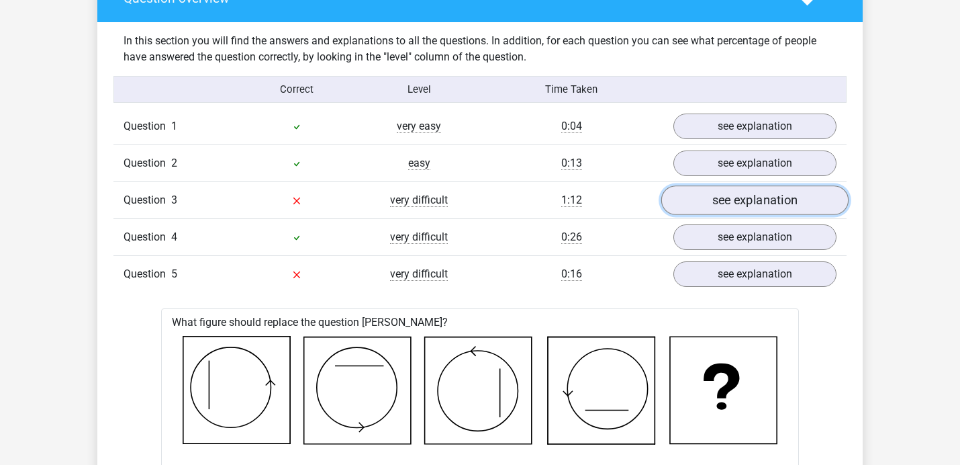  I want to click on span: 0:13, so click(571, 163).